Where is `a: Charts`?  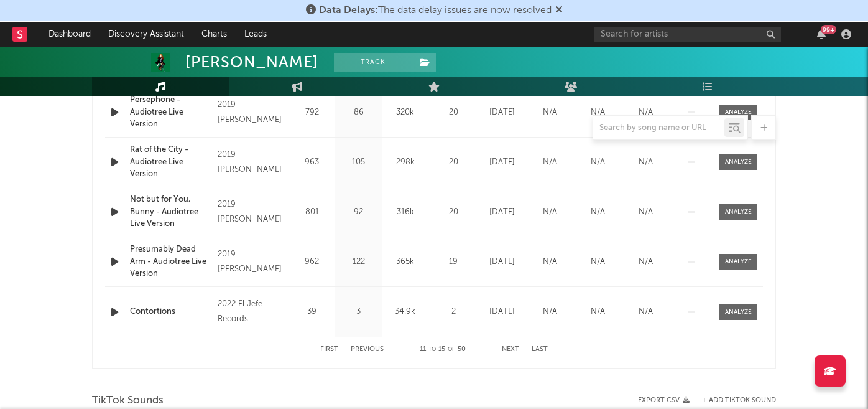
a: Charts is located at coordinates (214, 34).